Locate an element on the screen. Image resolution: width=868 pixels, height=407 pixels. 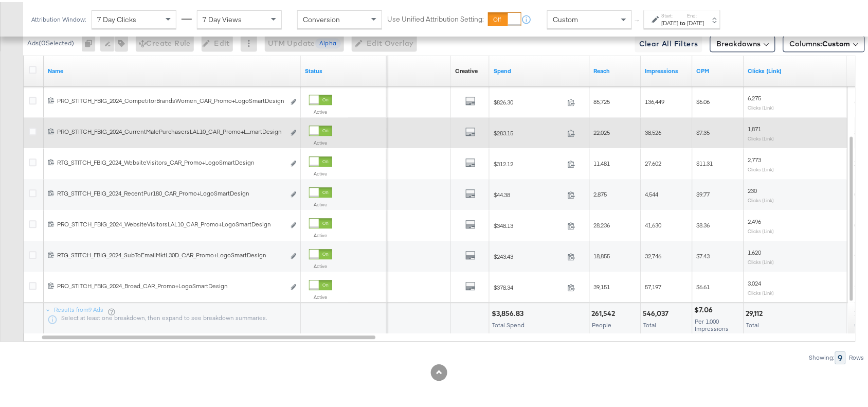
div: PRO_STITCH_FBIG_2024_CompetitorBrandsWomen_CAR_Promo+LogoSmartDesign is located at coordinates (171, 98).